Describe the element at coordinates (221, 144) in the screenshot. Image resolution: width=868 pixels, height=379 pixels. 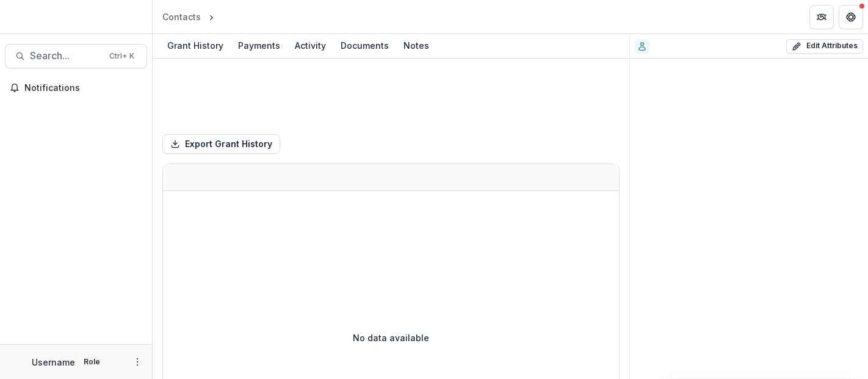
I see `button: Export Grant History` at that location.